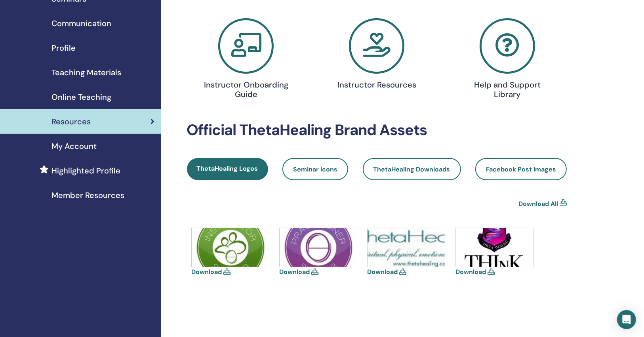 This screenshot has height=337, width=644. Describe the element at coordinates (412, 169) in the screenshot. I see `a: ThetaHealing Downloads` at that location.